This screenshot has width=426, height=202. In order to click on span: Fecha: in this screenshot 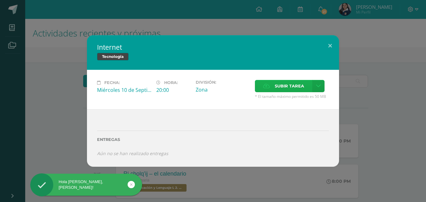, I will do `click(112, 83)`.